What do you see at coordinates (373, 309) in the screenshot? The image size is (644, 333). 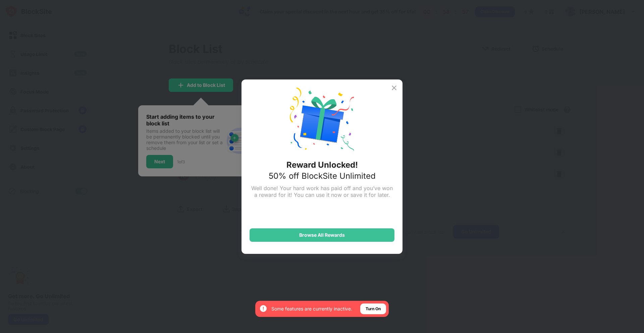 I see `div: Turn On` at bounding box center [373, 309].